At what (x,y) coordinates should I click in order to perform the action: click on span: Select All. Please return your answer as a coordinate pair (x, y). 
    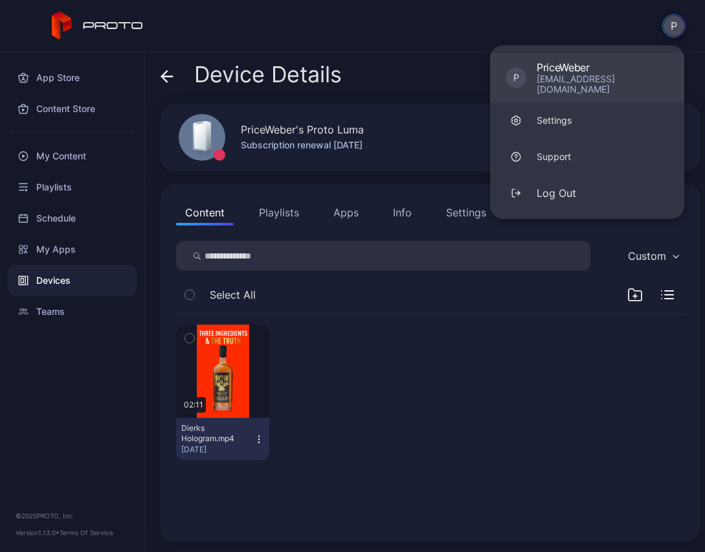
    Looking at the image, I should click on (233, 295).